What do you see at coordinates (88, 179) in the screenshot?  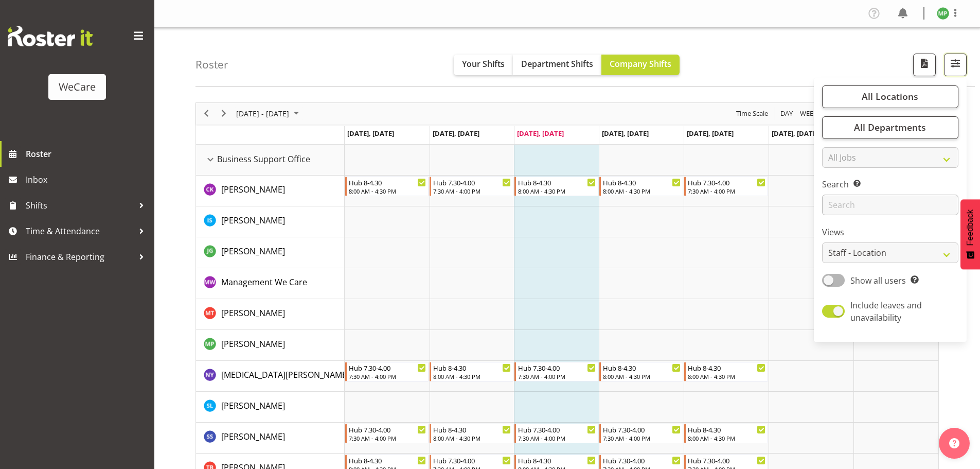 I see `span: Inbox` at bounding box center [88, 179].